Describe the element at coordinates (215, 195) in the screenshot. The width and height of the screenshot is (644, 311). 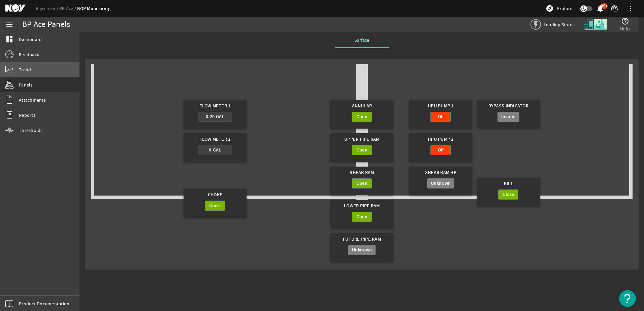
I see `div: Choke` at that location.